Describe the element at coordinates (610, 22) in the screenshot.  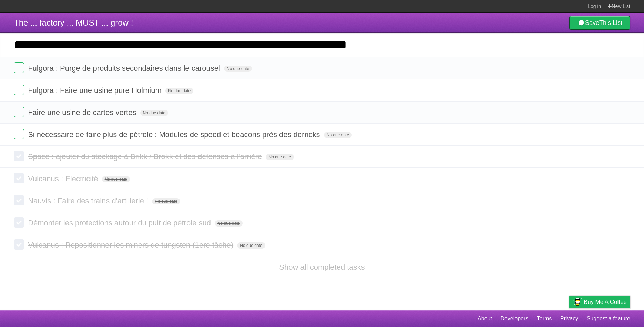
I see `b: This List` at that location.